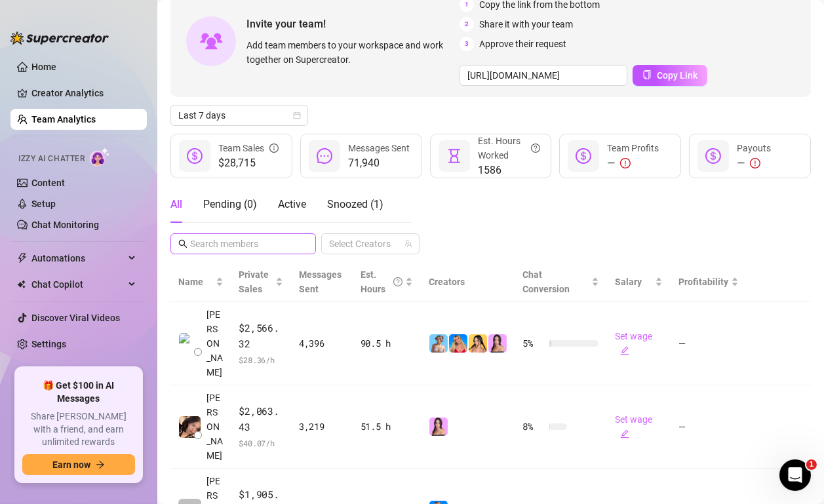 Image resolution: width=824 pixels, height=504 pixels. I want to click on div: All, so click(176, 204).